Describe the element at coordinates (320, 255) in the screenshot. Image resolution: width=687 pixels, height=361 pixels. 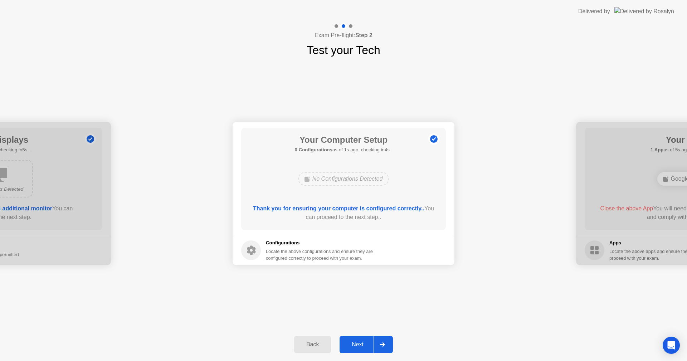
I see `div: Locate the above configurations and ensure they are configured correctly to proceed with your exam.` at that location.